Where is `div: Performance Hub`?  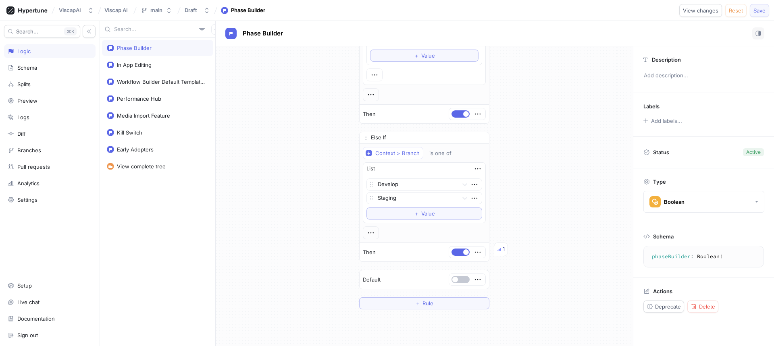
div: Performance Hub is located at coordinates (139, 99).